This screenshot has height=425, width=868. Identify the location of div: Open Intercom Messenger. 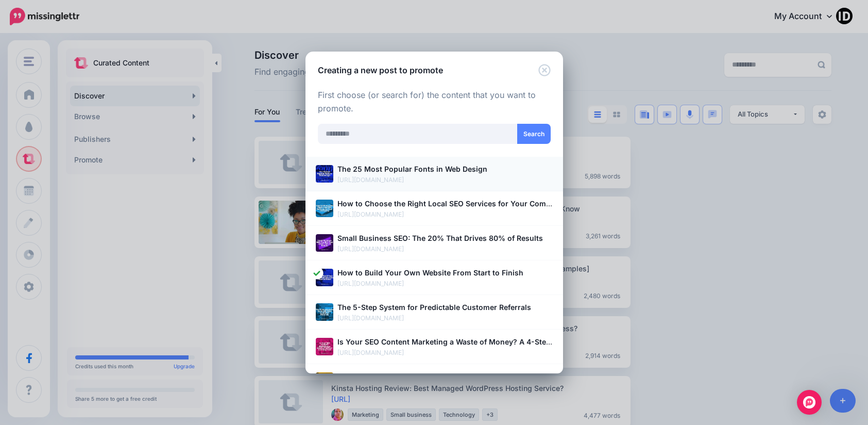
(809, 402).